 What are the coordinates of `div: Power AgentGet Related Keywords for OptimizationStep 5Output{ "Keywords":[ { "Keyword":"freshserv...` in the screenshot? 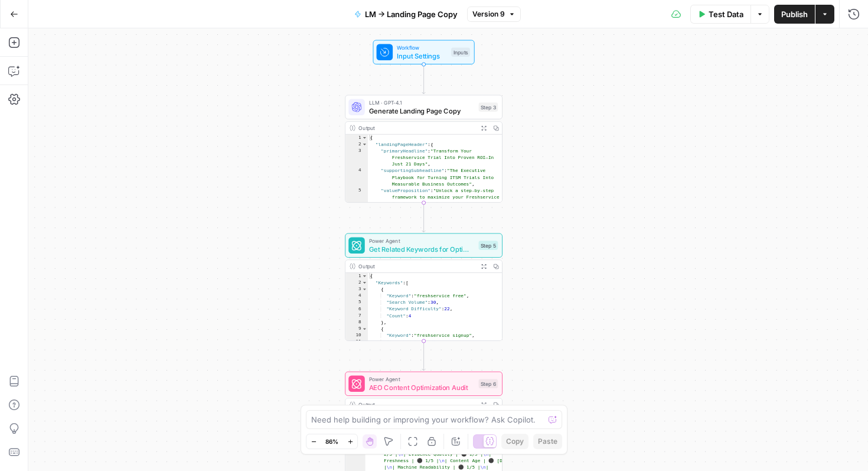 It's located at (423, 287).